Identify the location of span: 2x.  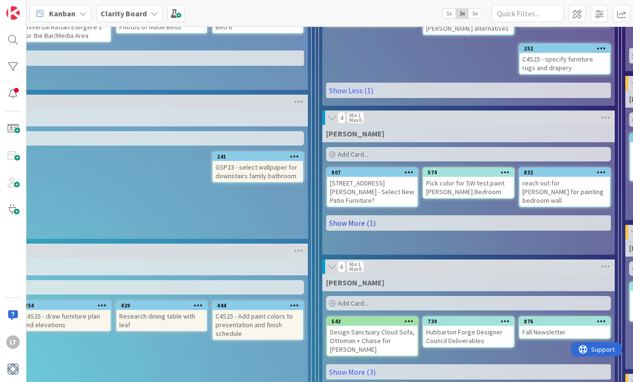
(462, 13).